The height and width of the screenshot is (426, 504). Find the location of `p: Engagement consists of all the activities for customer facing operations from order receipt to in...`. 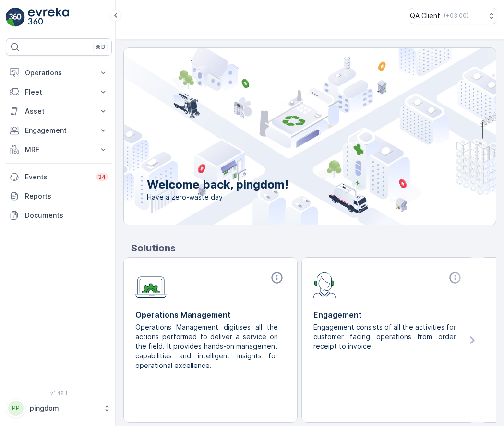

p: Engagement consists of all the activities for customer facing operations from order receipt to in... is located at coordinates (384, 337).